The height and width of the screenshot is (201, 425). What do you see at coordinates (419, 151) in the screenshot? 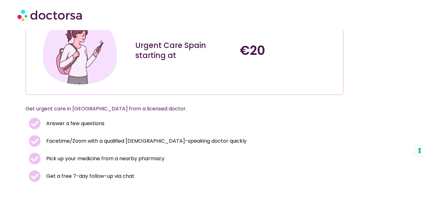
I see `button: Your consent preferences for tracking technologies` at bounding box center [419, 151].